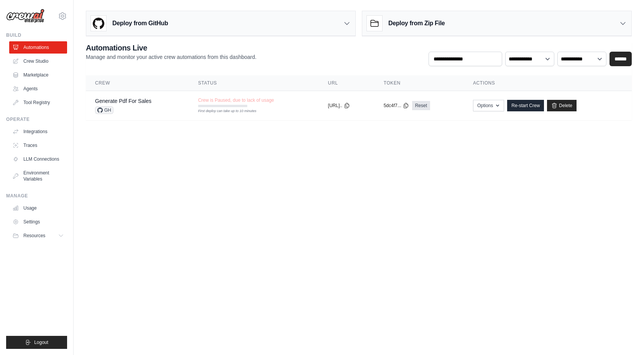 The height and width of the screenshot is (355, 644). I want to click on div: Manage, so click(36, 196).